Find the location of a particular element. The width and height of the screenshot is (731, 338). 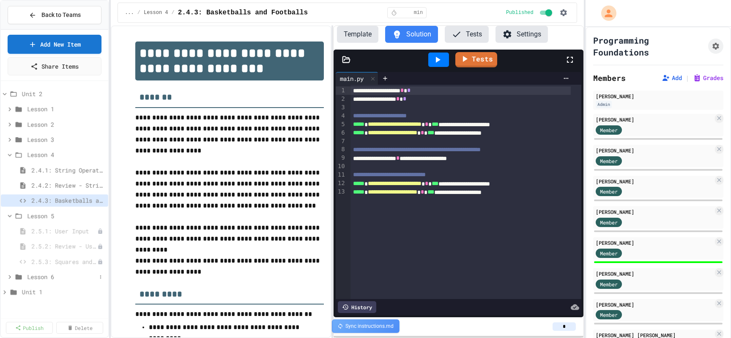

div: 13 is located at coordinates (341, 192).